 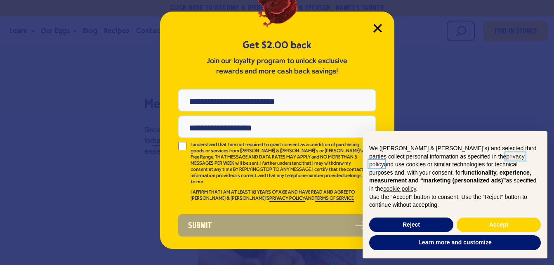 I want to click on a: TERMS OF SERVICE., so click(x=335, y=199).